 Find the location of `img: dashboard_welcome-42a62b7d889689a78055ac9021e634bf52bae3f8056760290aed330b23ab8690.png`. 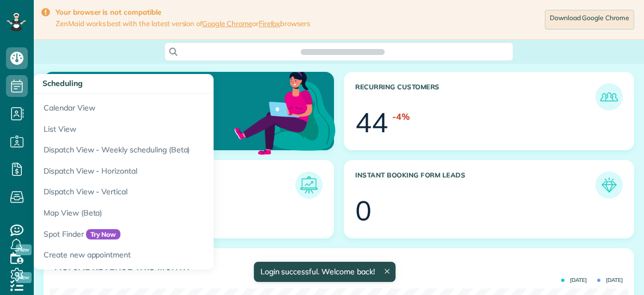

img: dashboard_welcome-42a62b7d889689a78055ac9021e634bf52bae3f8056760290aed330b23ab8690.png is located at coordinates (285, 112).